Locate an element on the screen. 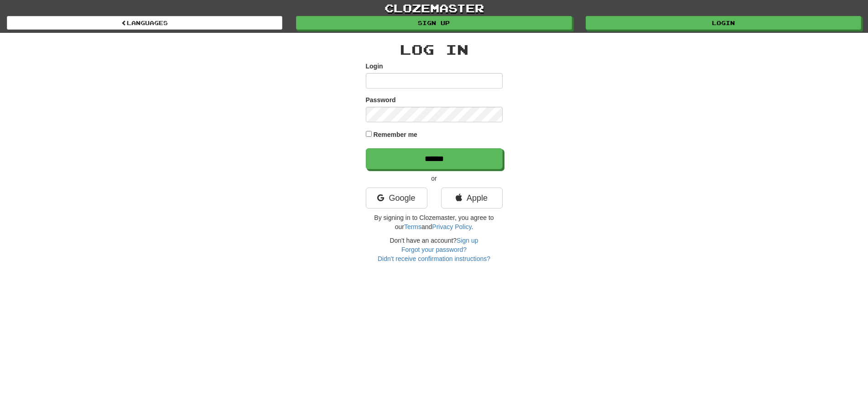 This screenshot has width=868, height=412. a: Forgot your password? is located at coordinates (434, 250).